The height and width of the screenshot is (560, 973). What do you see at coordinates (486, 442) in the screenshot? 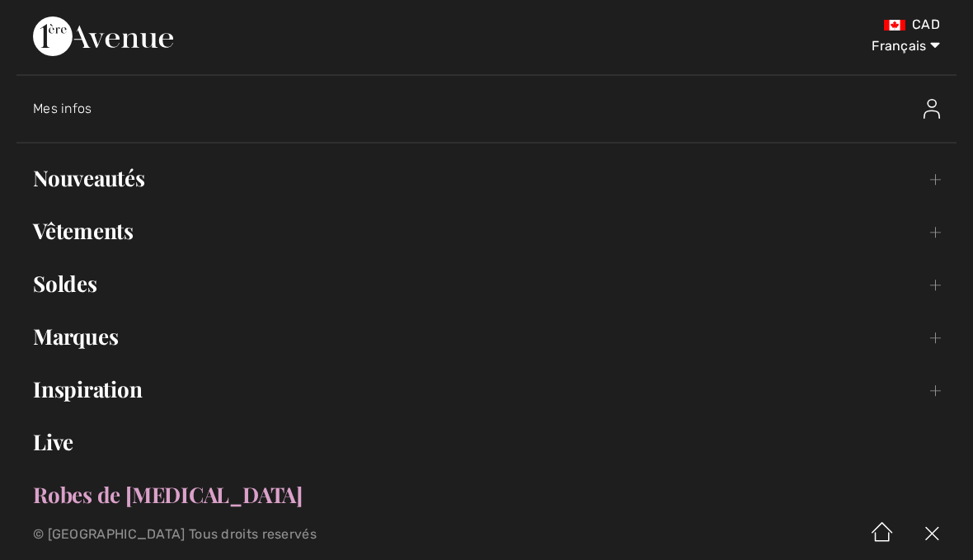
I see `a: Live` at bounding box center [486, 442].